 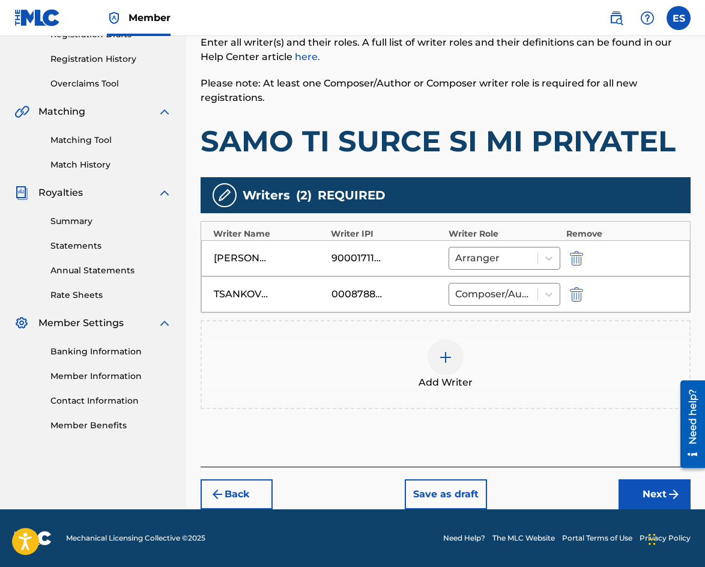 What do you see at coordinates (62, 112) in the screenshot?
I see `span: Matching` at bounding box center [62, 112].